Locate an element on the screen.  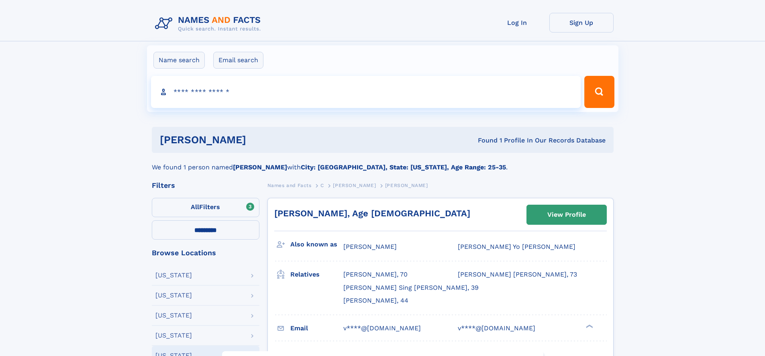
img: Logo Names and Facts is located at coordinates (210, 24).